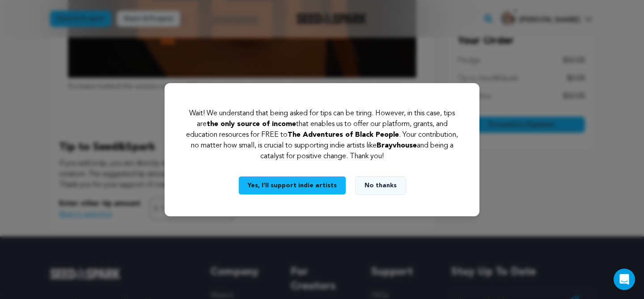 The image size is (644, 299). Describe the element at coordinates (252, 125) in the screenshot. I see `span: the only source of income` at that location.